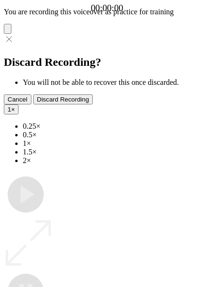 This screenshot has height=287, width=214. What do you see at coordinates (11, 109) in the screenshot?
I see `button: 1×` at bounding box center [11, 109].